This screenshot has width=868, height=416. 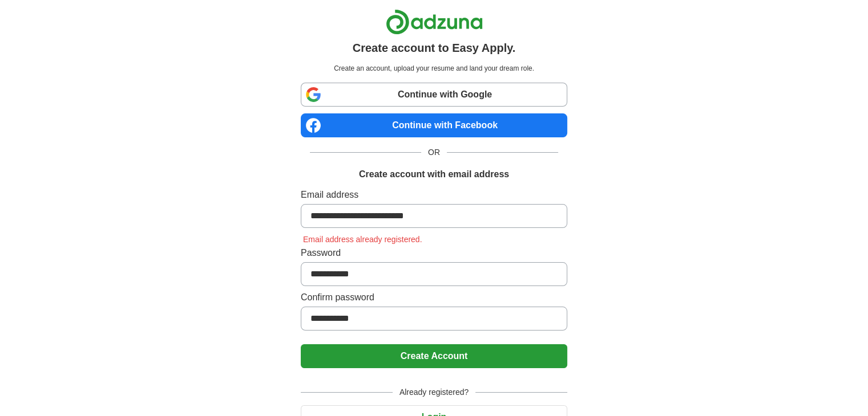 I want to click on a: Continue with Facebook, so click(x=434, y=126).